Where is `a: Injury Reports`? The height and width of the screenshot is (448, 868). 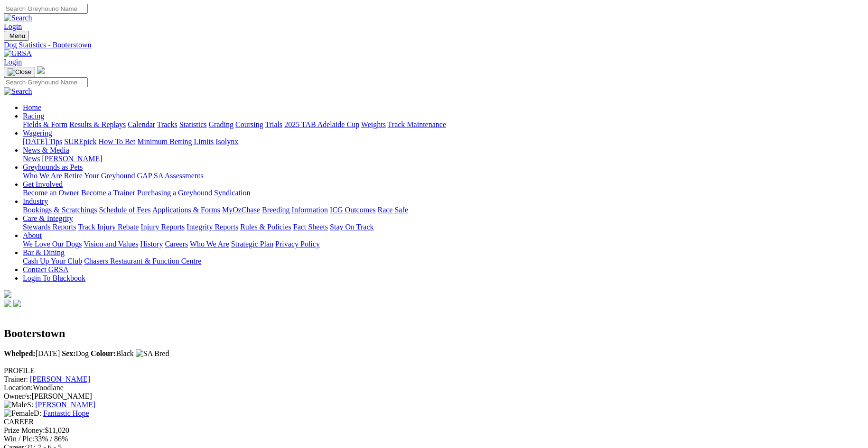 a: Injury Reports is located at coordinates (162, 227).